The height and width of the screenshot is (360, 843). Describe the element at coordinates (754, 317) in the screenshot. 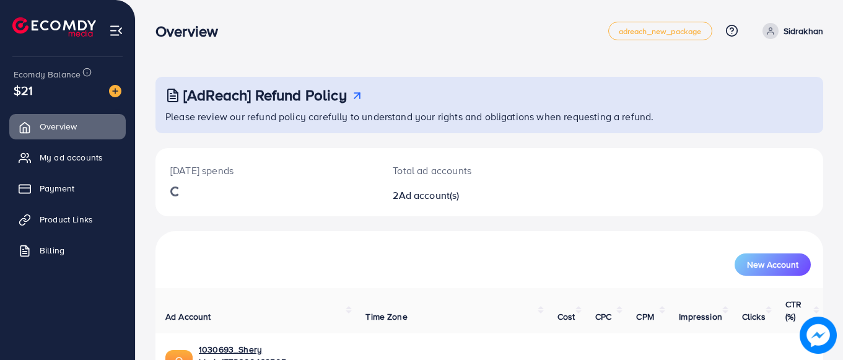

I see `span: Clicks` at that location.